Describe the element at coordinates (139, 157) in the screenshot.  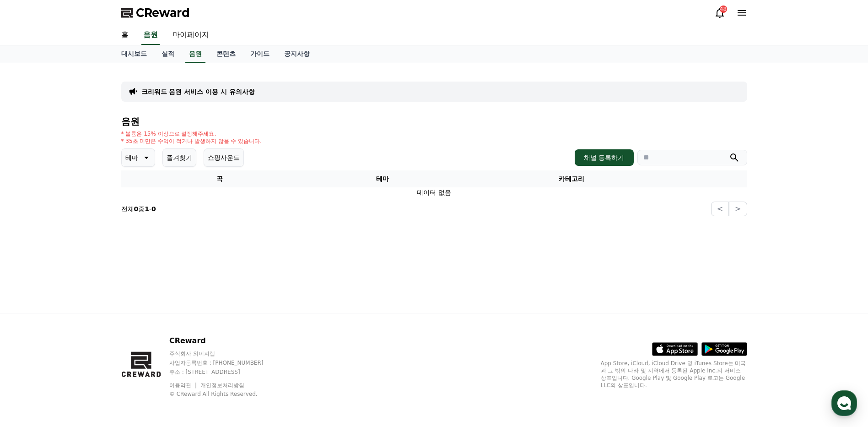
I see `button: 테마` at that location.